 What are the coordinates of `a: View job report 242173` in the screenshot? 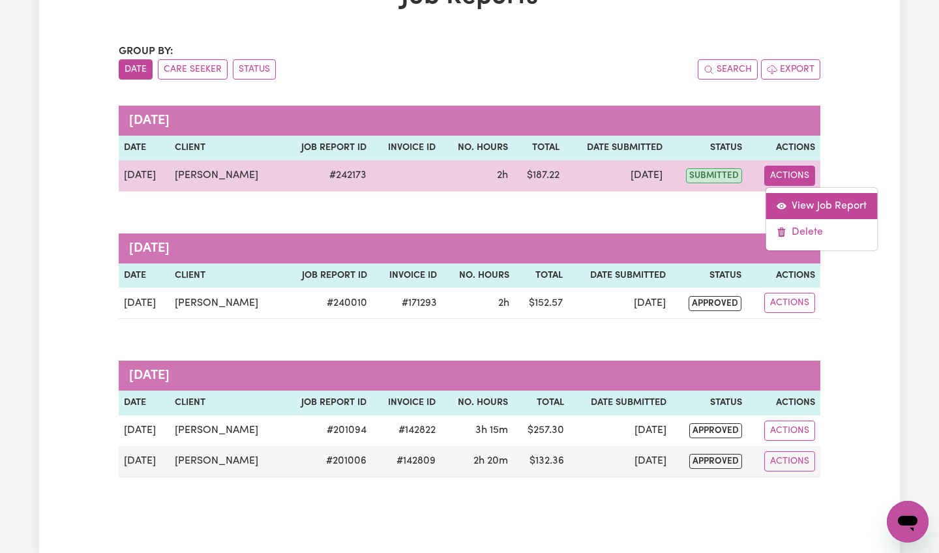 It's located at (821, 206).